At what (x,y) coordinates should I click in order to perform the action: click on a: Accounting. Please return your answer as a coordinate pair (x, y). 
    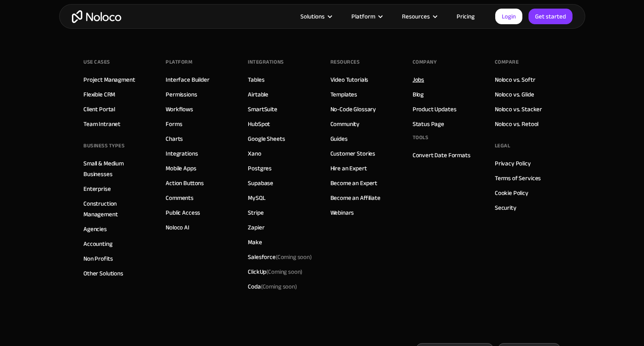
    Looking at the image, I should click on (97, 244).